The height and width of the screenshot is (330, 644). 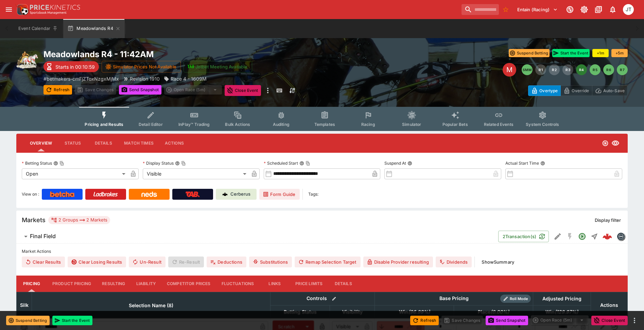 I want to click on img: harness_racing.png, so click(x=27, y=60).